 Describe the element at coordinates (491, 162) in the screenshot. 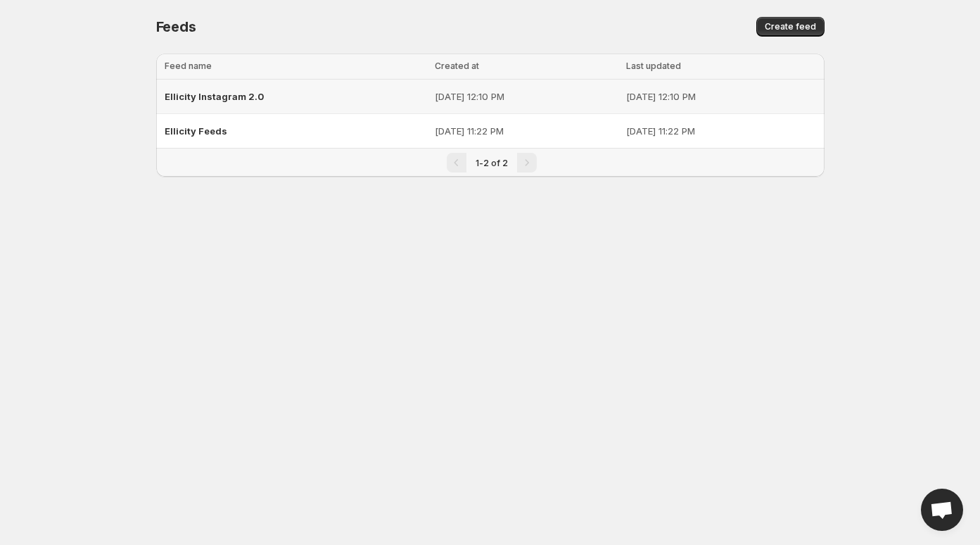

I see `nav: Pagination` at that location.